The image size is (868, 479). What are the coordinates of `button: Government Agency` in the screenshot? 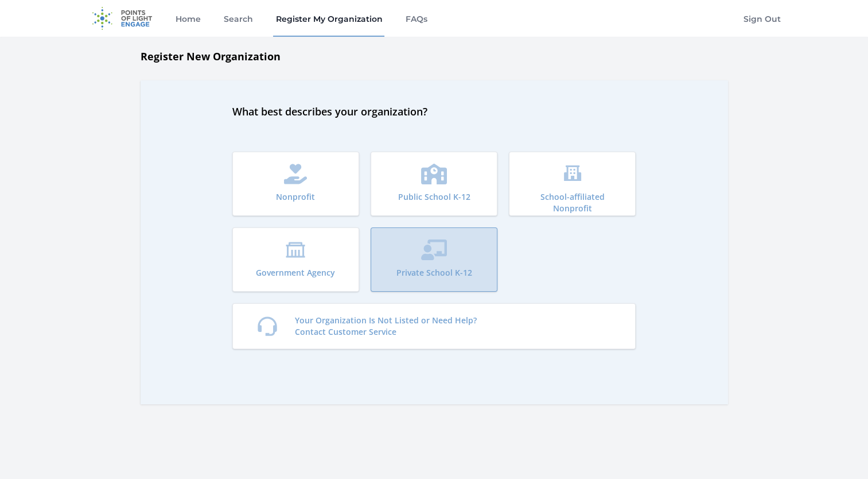 It's located at (295, 260).